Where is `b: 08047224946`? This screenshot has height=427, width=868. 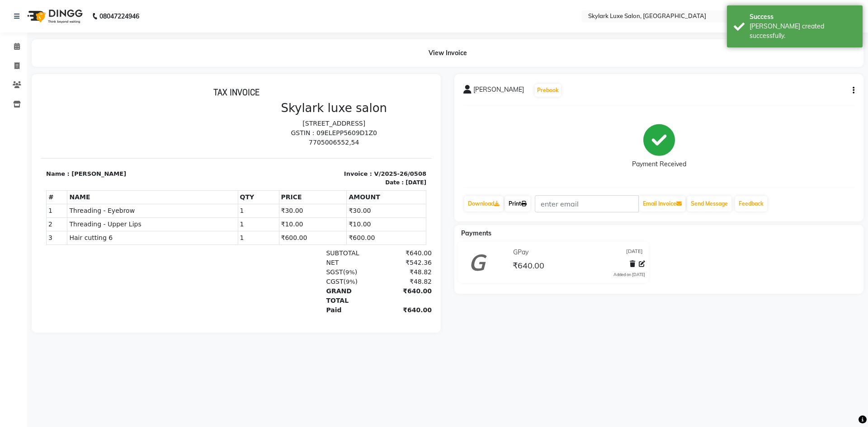 b: 08047224946 is located at coordinates (119, 16).